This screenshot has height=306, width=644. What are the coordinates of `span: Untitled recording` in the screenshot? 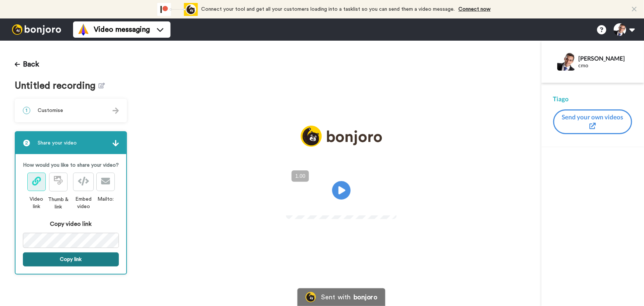 It's located at (57, 86).